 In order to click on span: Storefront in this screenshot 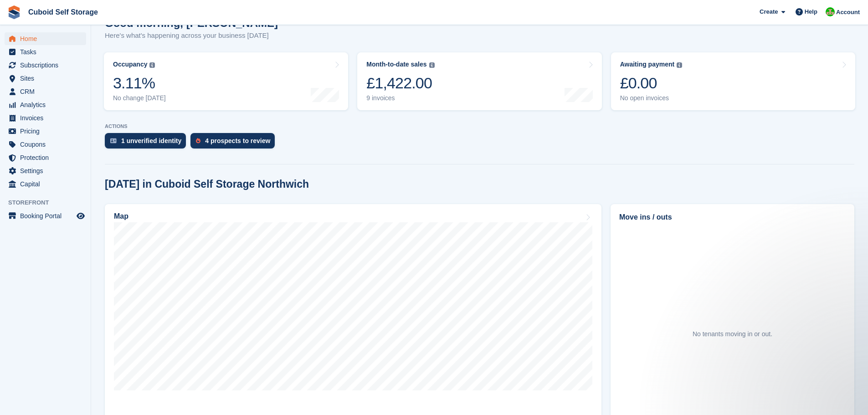, I will do `click(49, 202)`.